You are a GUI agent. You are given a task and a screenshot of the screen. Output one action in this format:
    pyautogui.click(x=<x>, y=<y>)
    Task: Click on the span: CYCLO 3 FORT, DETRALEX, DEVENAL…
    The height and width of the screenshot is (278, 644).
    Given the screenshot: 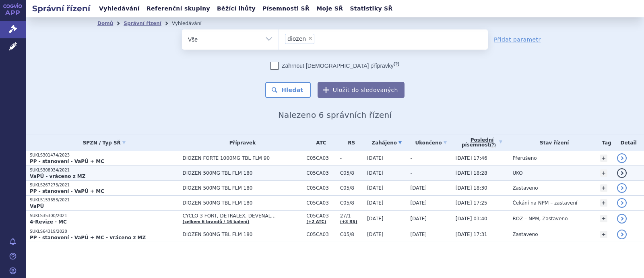 What is the action you would take?
    pyautogui.click(x=243, y=216)
    